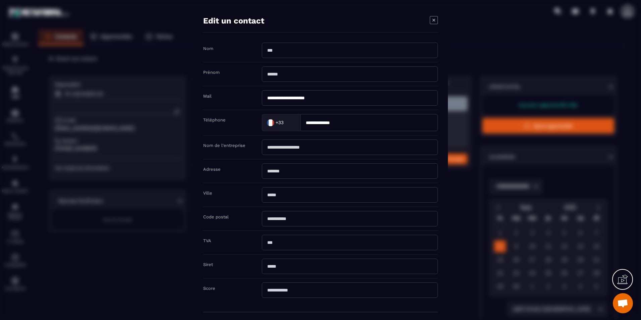 The height and width of the screenshot is (320, 641). Describe the element at coordinates (281, 122) in the screenshot. I see `div: Search for option` at that location.